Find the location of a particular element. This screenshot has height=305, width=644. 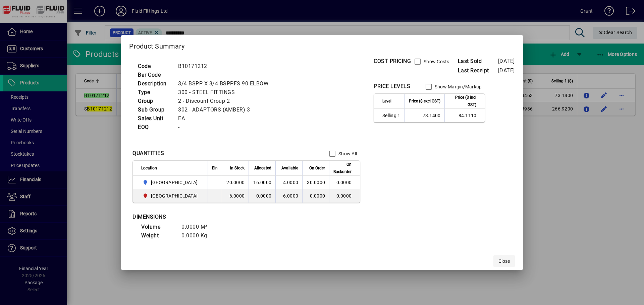

td: 2 - Discount Group 2 is located at coordinates (226, 101).